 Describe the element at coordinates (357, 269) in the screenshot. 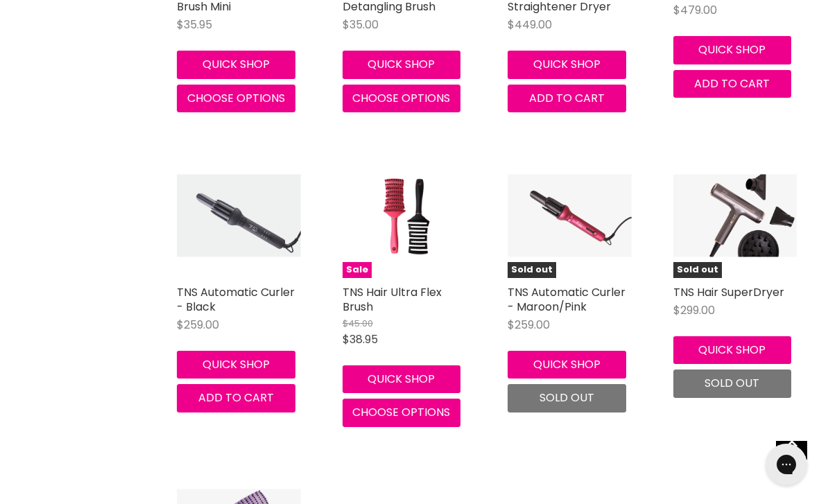

I see `span: Sale` at that location.